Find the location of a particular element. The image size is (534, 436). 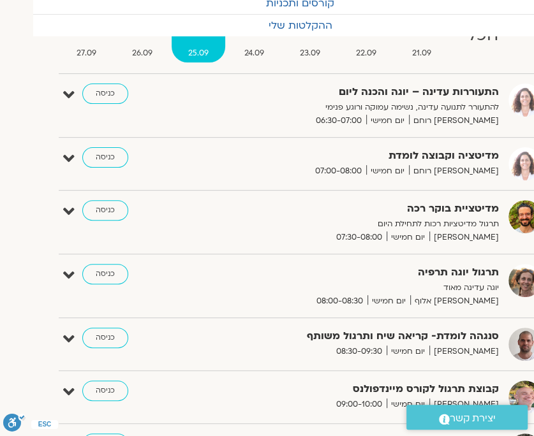

strong: סנגהה לומדת- קריאה שיח ותרגול משותף is located at coordinates (366, 336).